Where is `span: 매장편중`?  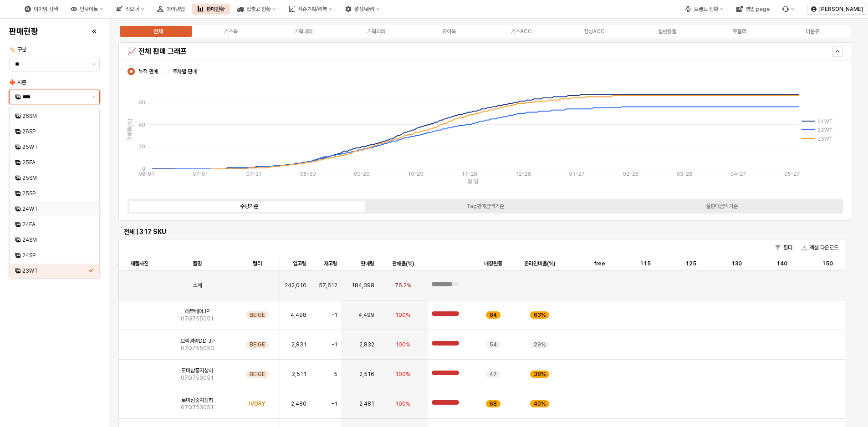
span: 매장편중 is located at coordinates (493, 263).